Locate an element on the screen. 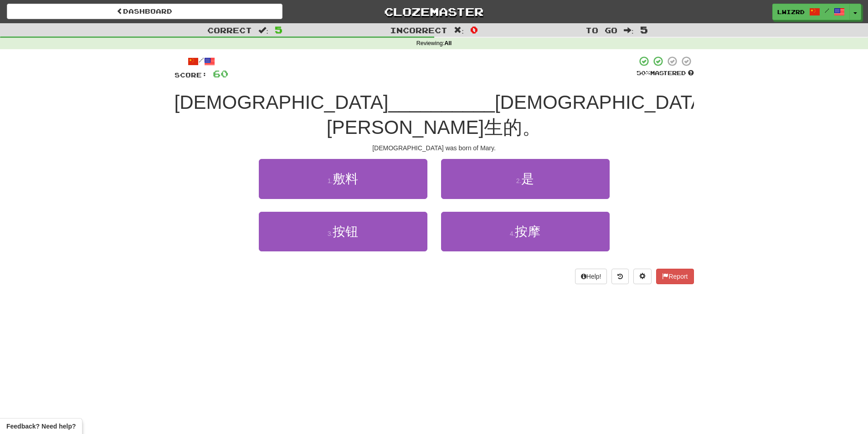 The width and height of the screenshot is (868, 434). span: Incorrect is located at coordinates (419, 30).